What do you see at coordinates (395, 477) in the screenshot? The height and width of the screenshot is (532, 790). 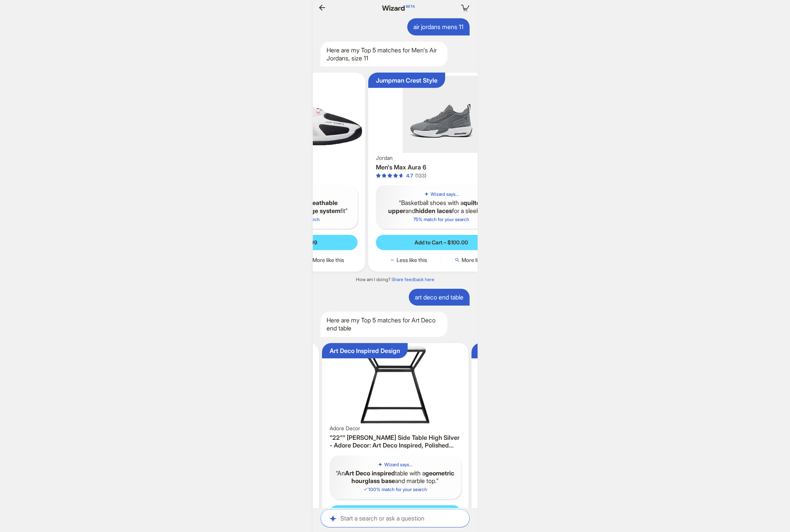 I see `q: An table with a and marble top.` at bounding box center [395, 477].